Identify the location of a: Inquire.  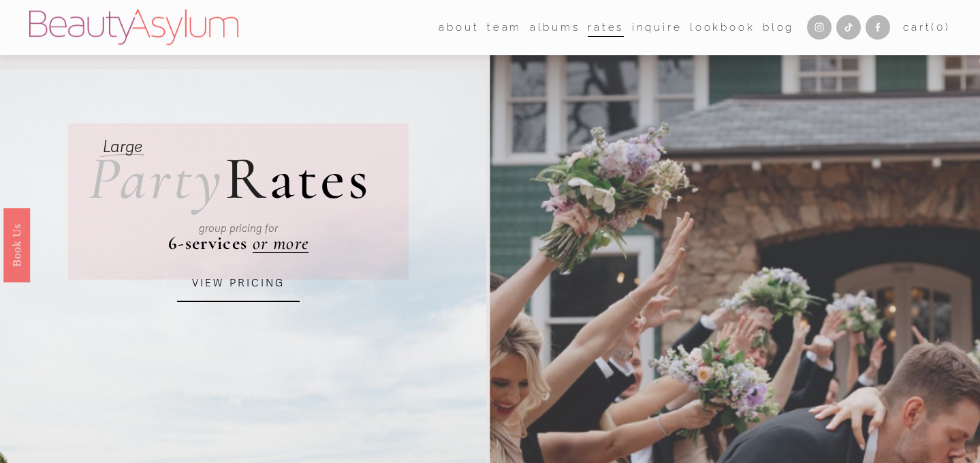
(657, 27).